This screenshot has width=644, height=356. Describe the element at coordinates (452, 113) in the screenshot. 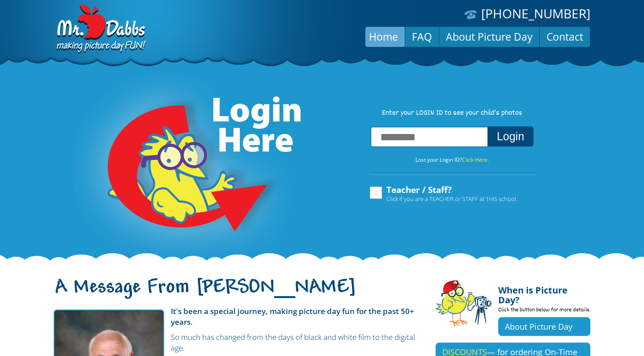

I see `p: Enter your LOGIN ID to see your child’s photos` at that location.